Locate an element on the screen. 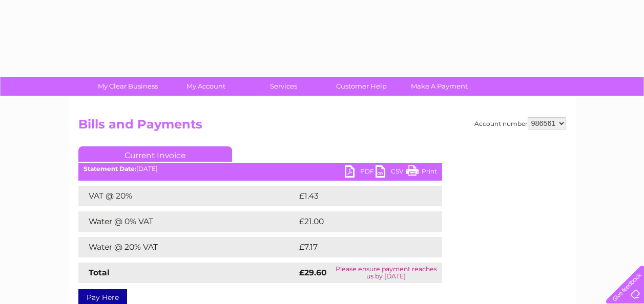  a: Print is located at coordinates (422, 172).